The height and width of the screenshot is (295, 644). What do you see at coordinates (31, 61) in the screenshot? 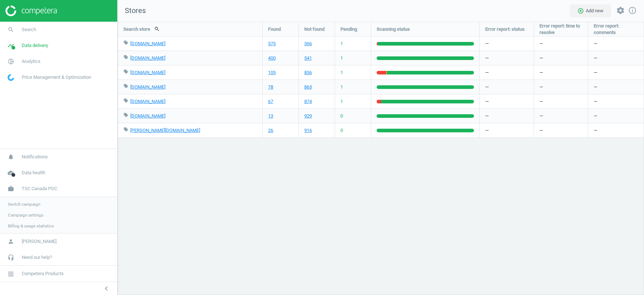
I see `span: Analytics` at bounding box center [31, 61].